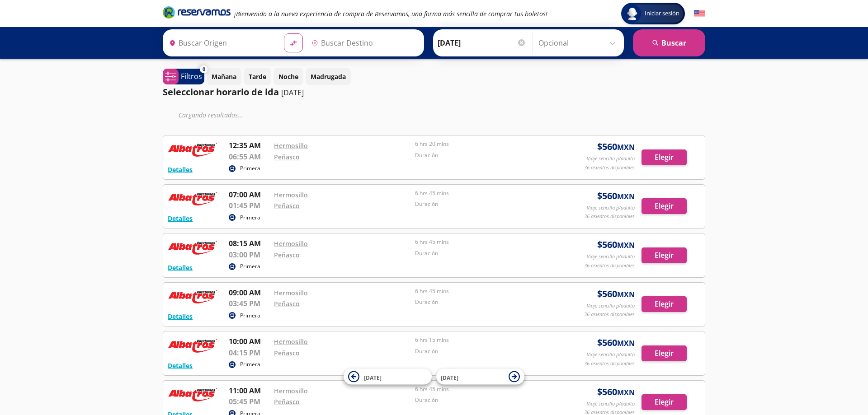 The width and height of the screenshot is (868, 415). Describe the element at coordinates (249, 353) in the screenshot. I see `p: 04:15 PM` at that location.